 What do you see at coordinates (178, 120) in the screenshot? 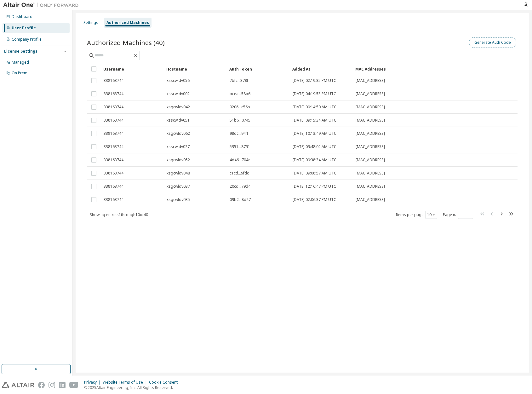
I see `span: xsscwldv051` at bounding box center [178, 120].